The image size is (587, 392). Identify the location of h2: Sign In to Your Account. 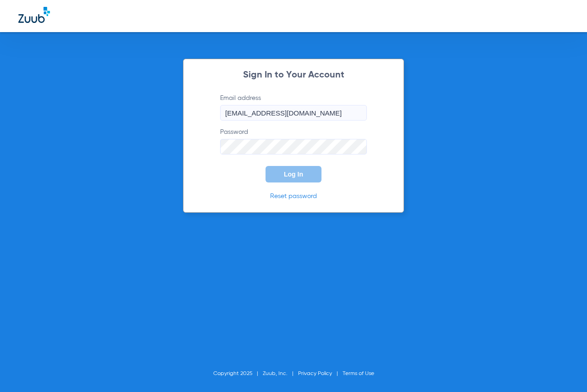
(294, 75).